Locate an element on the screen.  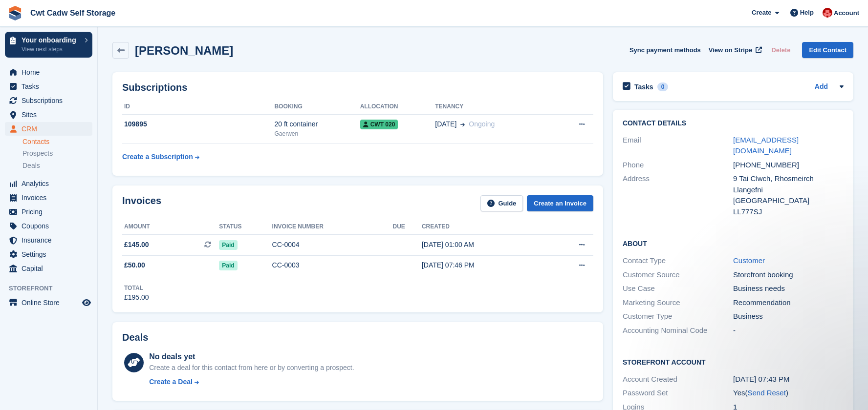
span: Create is located at coordinates (762, 13).